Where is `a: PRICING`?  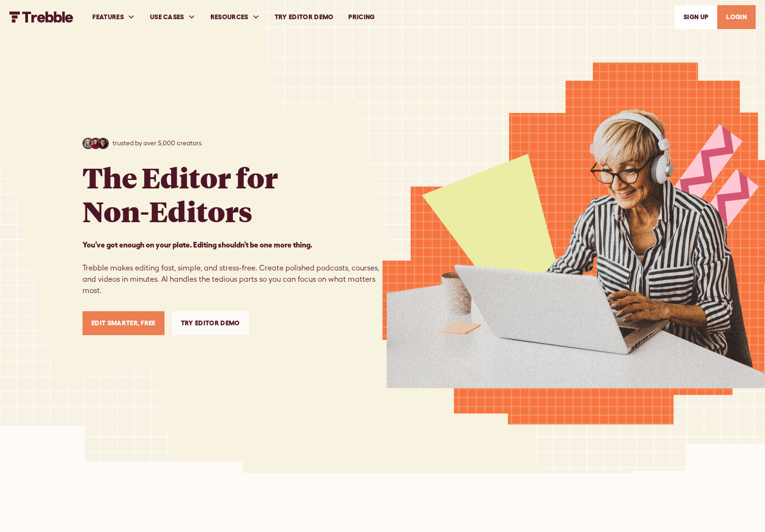 a: PRICING is located at coordinates (361, 17).